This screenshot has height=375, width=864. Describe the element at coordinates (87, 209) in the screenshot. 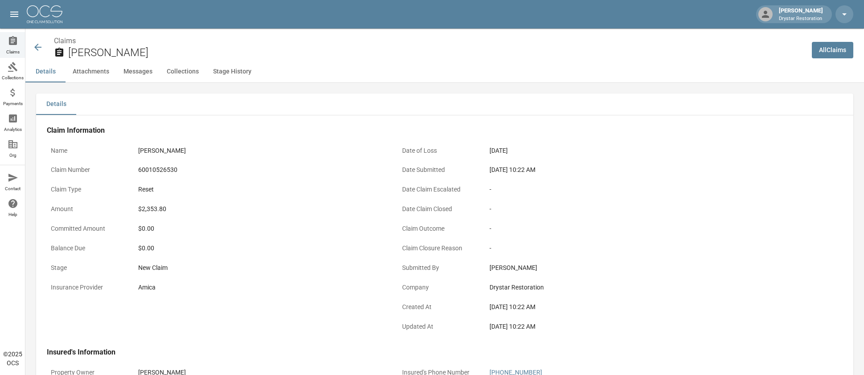

I see `p: Amount` at that location.